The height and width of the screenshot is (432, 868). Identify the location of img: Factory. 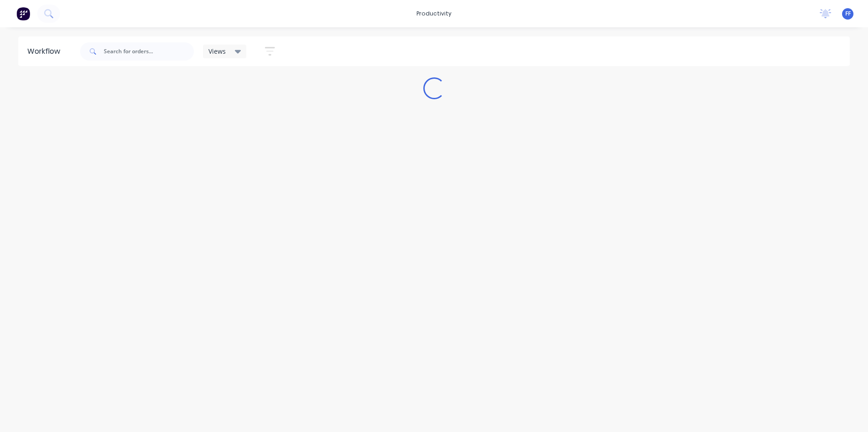
(23, 14).